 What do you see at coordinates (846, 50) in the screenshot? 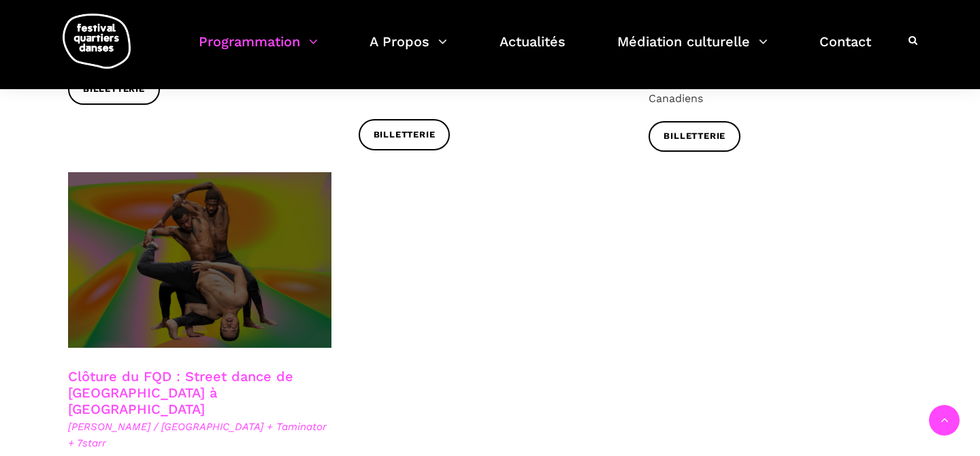
I see `a: Contact` at bounding box center [846, 50].